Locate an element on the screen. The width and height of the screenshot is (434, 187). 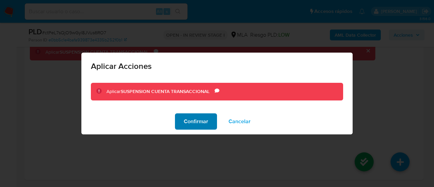
div: Aplicar is located at coordinates (160, 92).